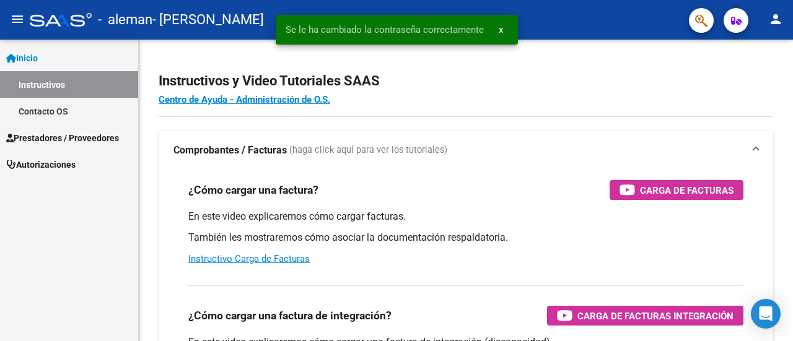  What do you see at coordinates (125, 20) in the screenshot?
I see `span: - aleman` at bounding box center [125, 20].